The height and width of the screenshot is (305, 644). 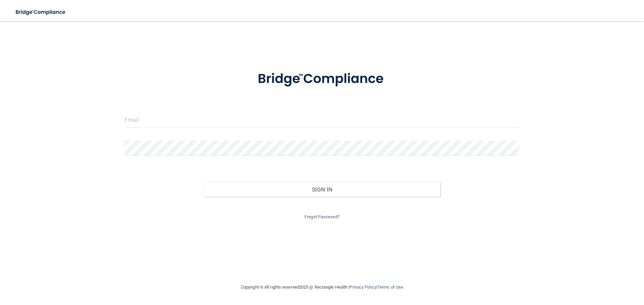 What do you see at coordinates (322, 287) in the screenshot?
I see `div: Copyright © All rights reserved 2025 @ Rectangle Health | |` at bounding box center [322, 287].